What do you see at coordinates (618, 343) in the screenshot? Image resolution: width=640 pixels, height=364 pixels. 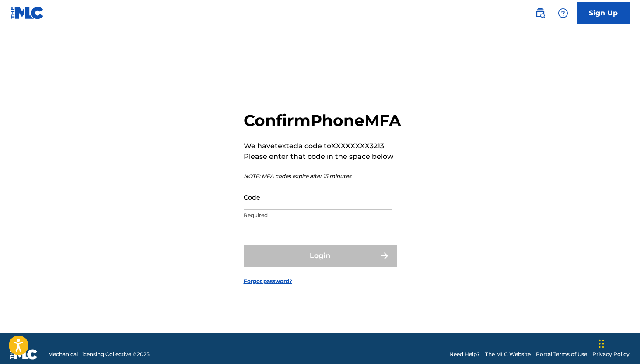 I see `div: Chat Widget` at bounding box center [618, 343].